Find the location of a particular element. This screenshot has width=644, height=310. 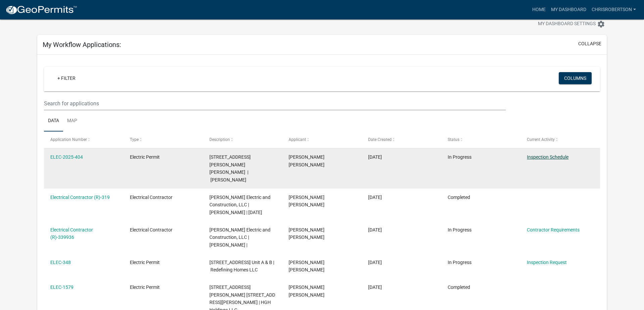

i: settings is located at coordinates (601, 24).